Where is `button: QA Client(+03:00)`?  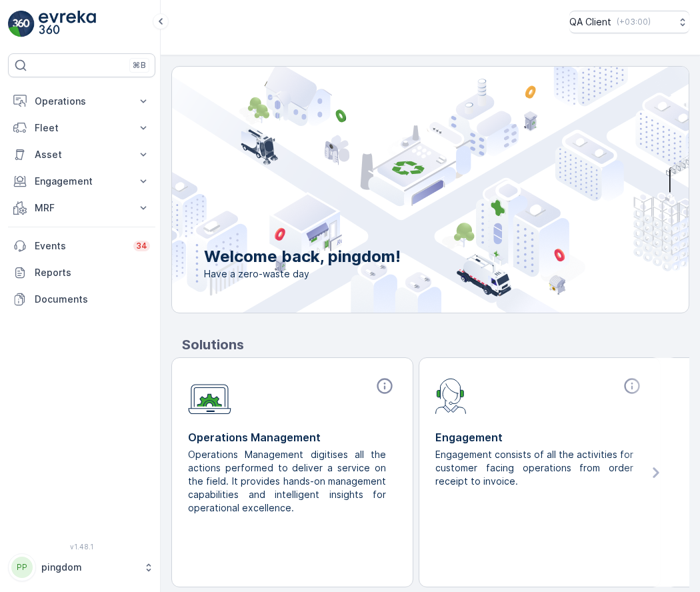 button: QA Client(+03:00) is located at coordinates (629, 22).